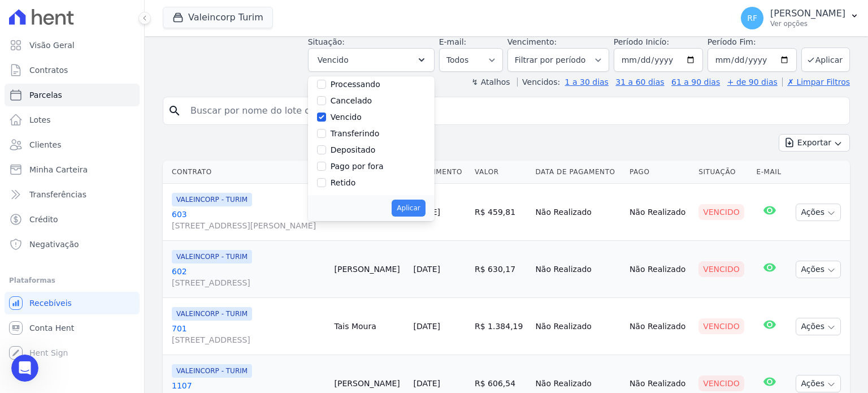 The width and height of the screenshot is (868, 393). What do you see at coordinates (178, 67) in the screenshot?
I see `div: Oii, tudo bem?` at bounding box center [178, 67].